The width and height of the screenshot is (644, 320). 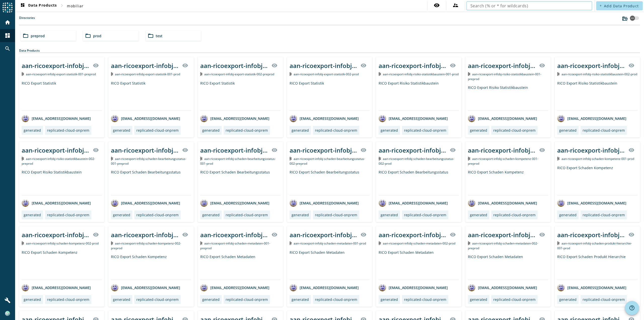 I want to click on img: Kafka Topic: aan-ricoexport-infobj-risiko-statistikbaustein-002-prod, so click(x=558, y=74).